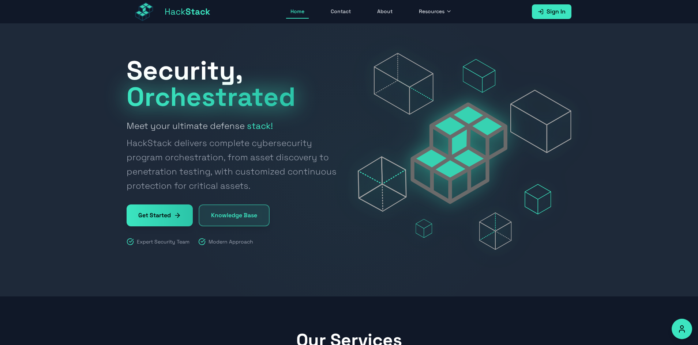 The image size is (698, 345). What do you see at coordinates (226, 242) in the screenshot?
I see `div: Modern Approach` at bounding box center [226, 242].